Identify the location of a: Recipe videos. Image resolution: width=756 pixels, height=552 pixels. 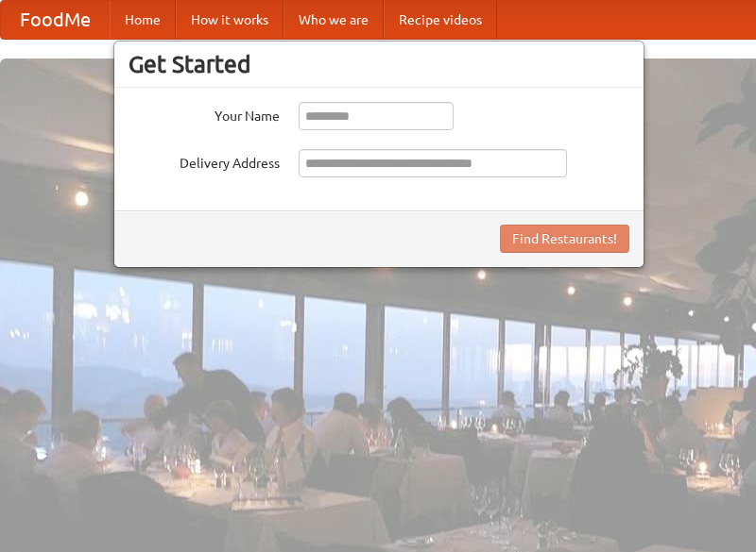
(440, 20).